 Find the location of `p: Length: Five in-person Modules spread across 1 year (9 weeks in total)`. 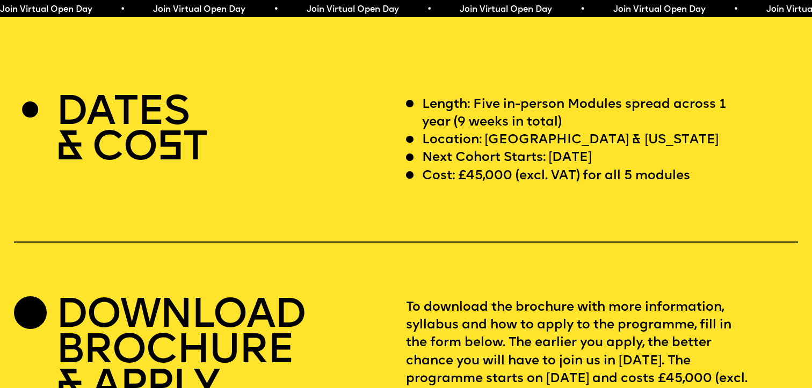

p: Length: Five in-person Modules spread across 1 year (9 weeks in total) is located at coordinates (586, 114).